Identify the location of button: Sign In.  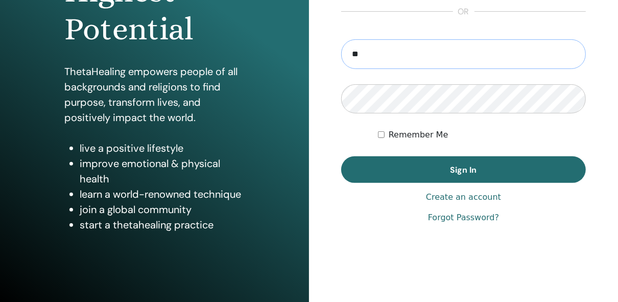
(463, 169).